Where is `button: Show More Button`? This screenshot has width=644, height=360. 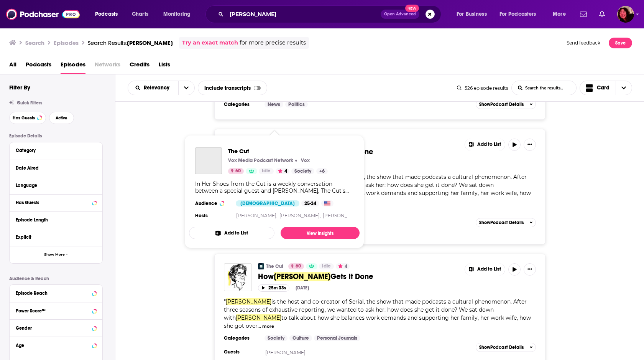
button: Show More Button is located at coordinates (530, 269).